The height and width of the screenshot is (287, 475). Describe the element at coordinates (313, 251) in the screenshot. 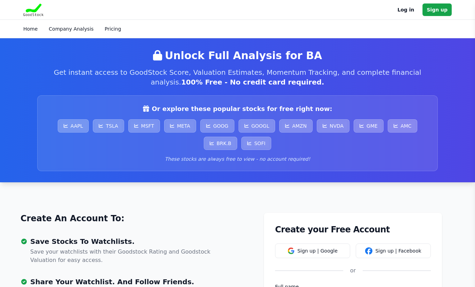

I see `button: Sign up | Google` at that location.